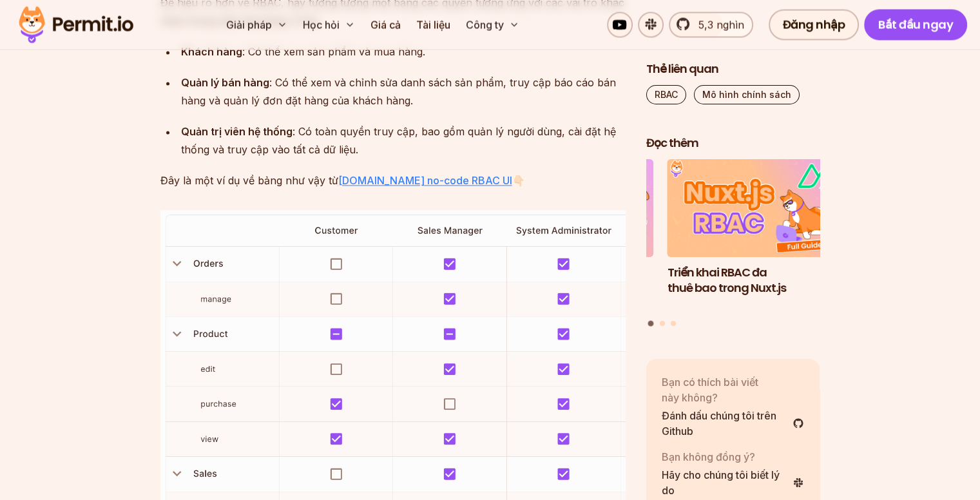 Image resolution: width=980 pixels, height=500 pixels. What do you see at coordinates (249, 24) in the screenshot?
I see `font: Giải pháp` at bounding box center [249, 24].